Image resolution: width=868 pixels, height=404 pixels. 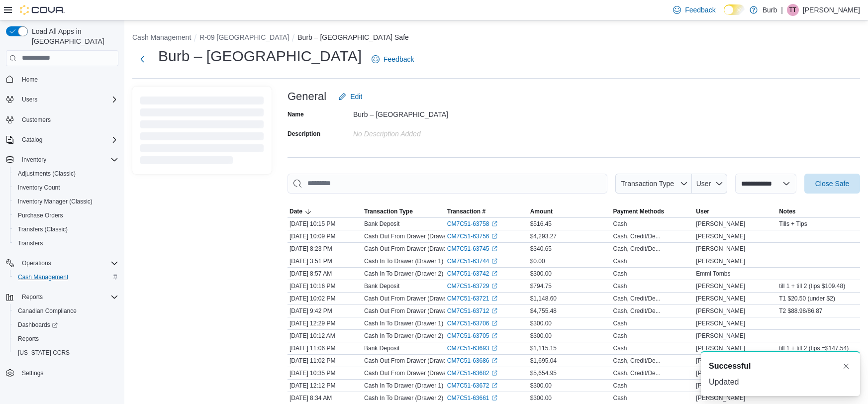 What do you see at coordinates (69, 120) in the screenshot?
I see `span: Customers` at bounding box center [69, 120].